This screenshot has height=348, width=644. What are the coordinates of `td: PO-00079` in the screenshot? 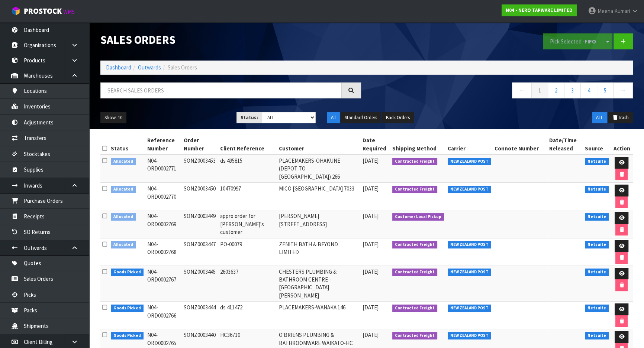 It's located at (248, 252).